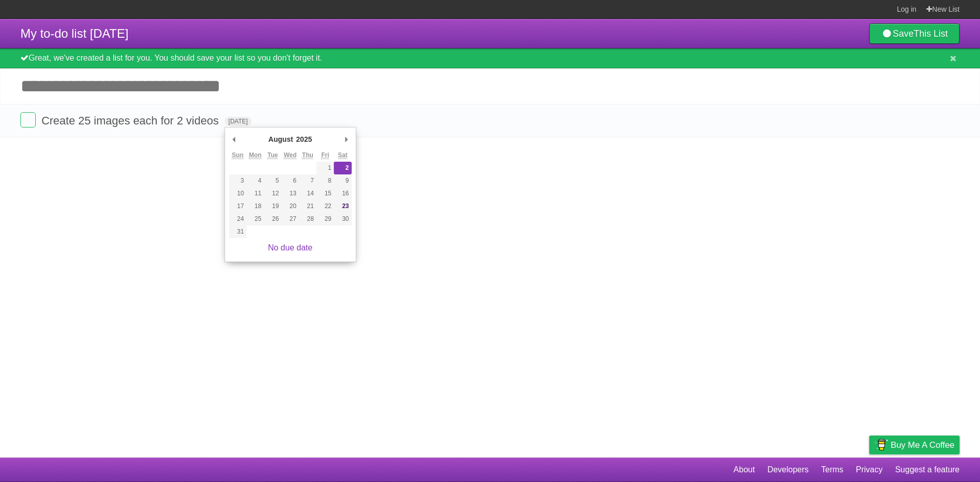 The image size is (980, 482). What do you see at coordinates (881, 445) in the screenshot?
I see `img: Buy me a coffee` at bounding box center [881, 445].